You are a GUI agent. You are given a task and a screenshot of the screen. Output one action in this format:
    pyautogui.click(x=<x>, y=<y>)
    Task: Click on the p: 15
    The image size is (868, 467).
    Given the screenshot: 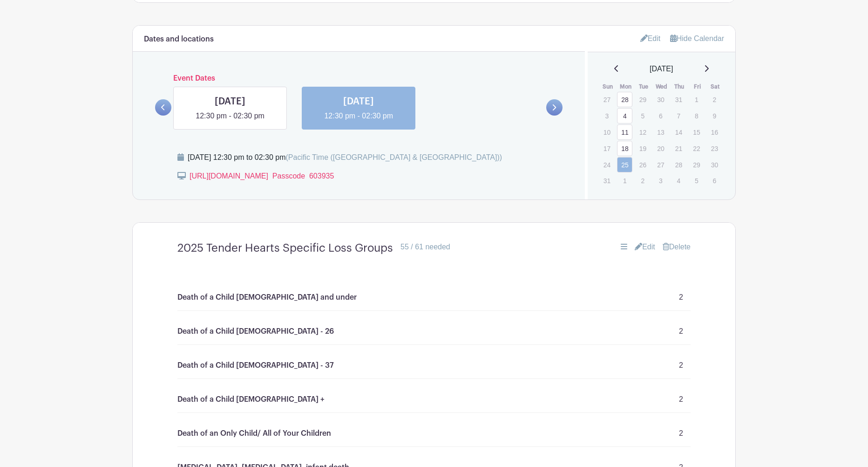 What is the action you would take?
    pyautogui.click(x=696, y=132)
    